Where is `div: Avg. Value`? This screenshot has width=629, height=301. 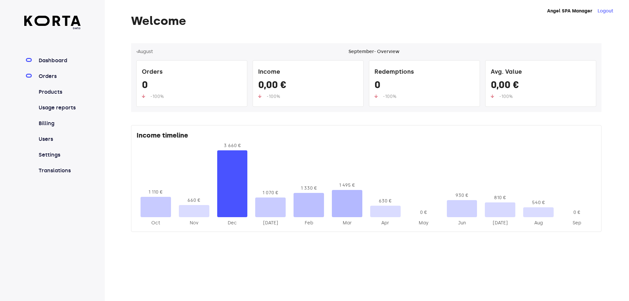 div: Avg. Value is located at coordinates (540, 72).